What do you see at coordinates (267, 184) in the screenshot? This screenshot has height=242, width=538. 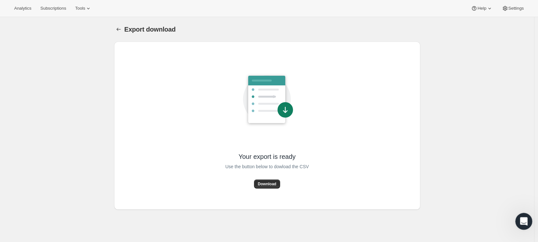 I see `button: Download` at bounding box center [267, 184].